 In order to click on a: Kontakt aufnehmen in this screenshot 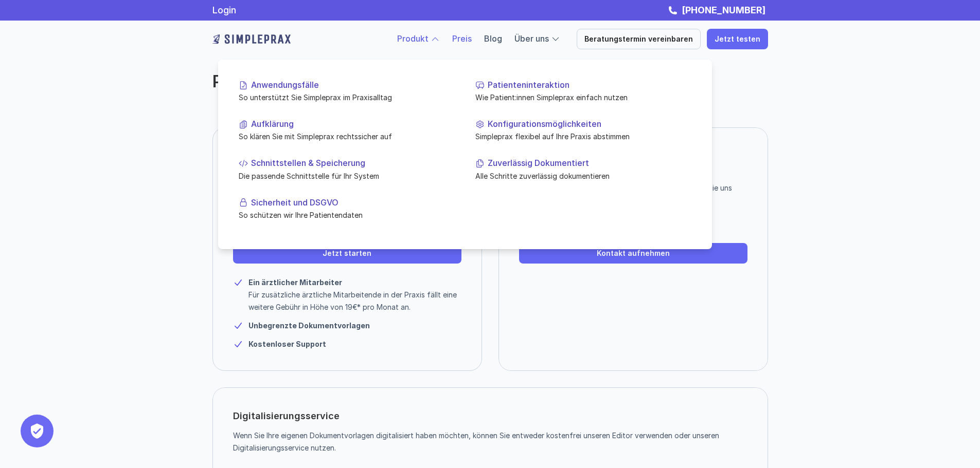, I will do `click(633, 254)`.